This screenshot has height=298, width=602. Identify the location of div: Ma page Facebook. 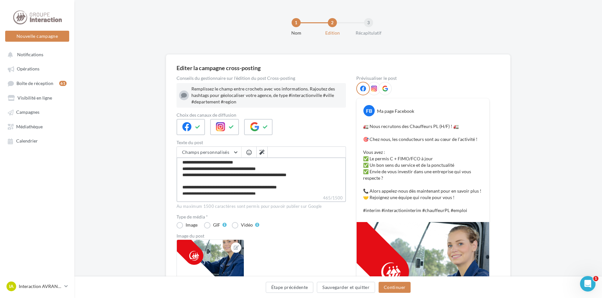
(395, 111).